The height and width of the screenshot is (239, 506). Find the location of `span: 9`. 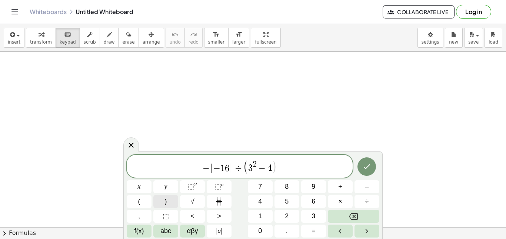

span: 9 is located at coordinates (313, 187).